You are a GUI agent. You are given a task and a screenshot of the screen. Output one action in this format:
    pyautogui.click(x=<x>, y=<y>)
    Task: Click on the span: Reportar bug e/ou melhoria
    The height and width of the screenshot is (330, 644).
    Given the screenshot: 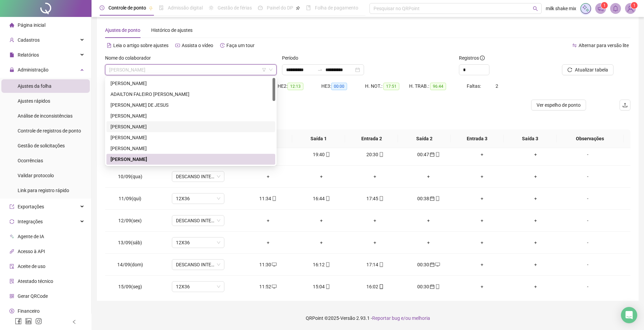 What is the action you would take?
    pyautogui.click(x=401, y=318)
    